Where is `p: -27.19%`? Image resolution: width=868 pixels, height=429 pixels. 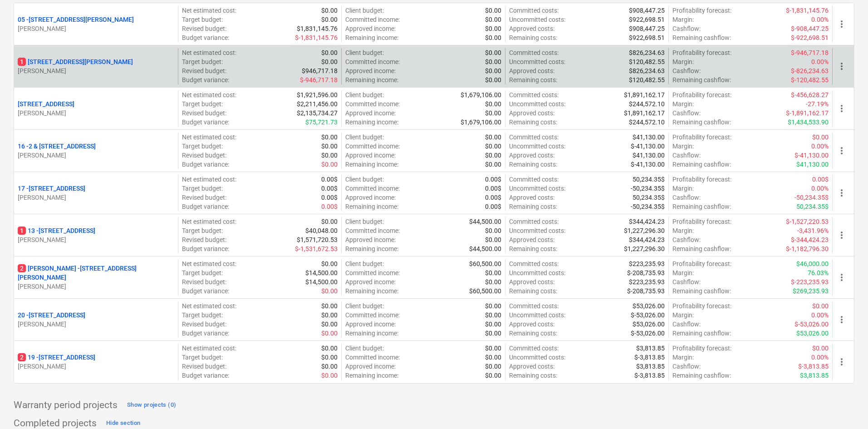 p: -27.19% is located at coordinates (817, 104).